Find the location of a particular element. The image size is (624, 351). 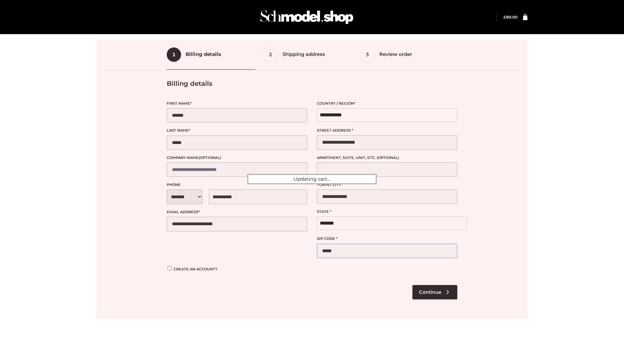

bdi: 89.00 is located at coordinates (510, 17).